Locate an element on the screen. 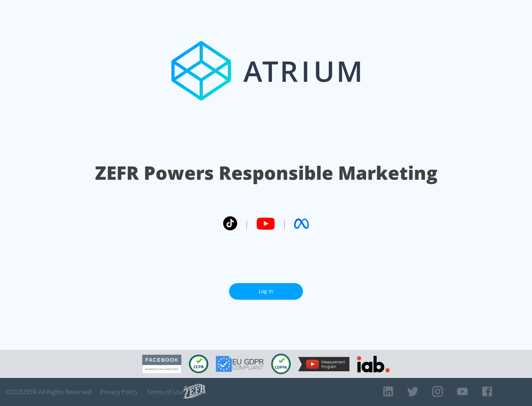  img: Facebook Marketing Partner is located at coordinates (162, 364).